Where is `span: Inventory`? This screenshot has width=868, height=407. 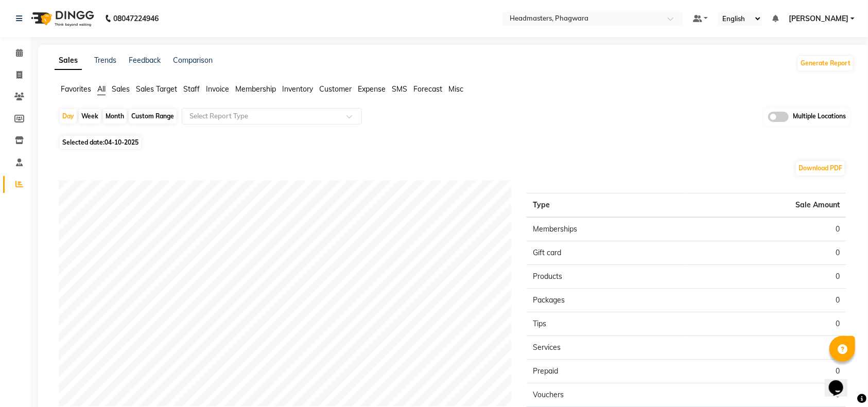 span: Inventory is located at coordinates (297, 89).